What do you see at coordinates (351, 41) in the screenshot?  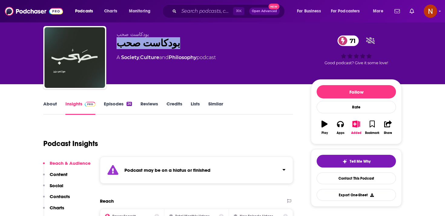 I see `span: 71` at bounding box center [351, 41].